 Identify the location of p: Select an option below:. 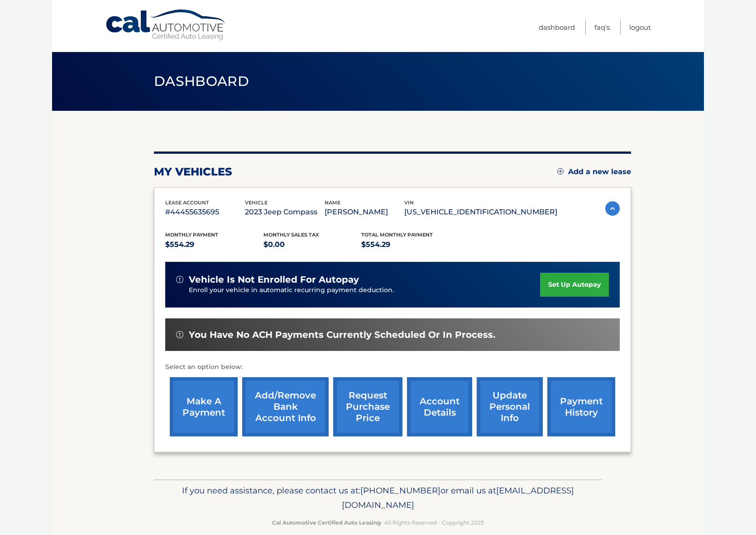
(392, 367).